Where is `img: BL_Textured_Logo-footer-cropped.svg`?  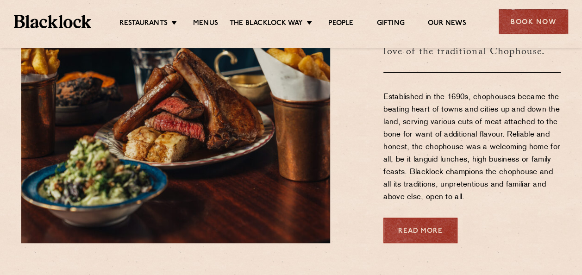
img: BL_Textured_Logo-footer-cropped.svg is located at coordinates (52, 21).